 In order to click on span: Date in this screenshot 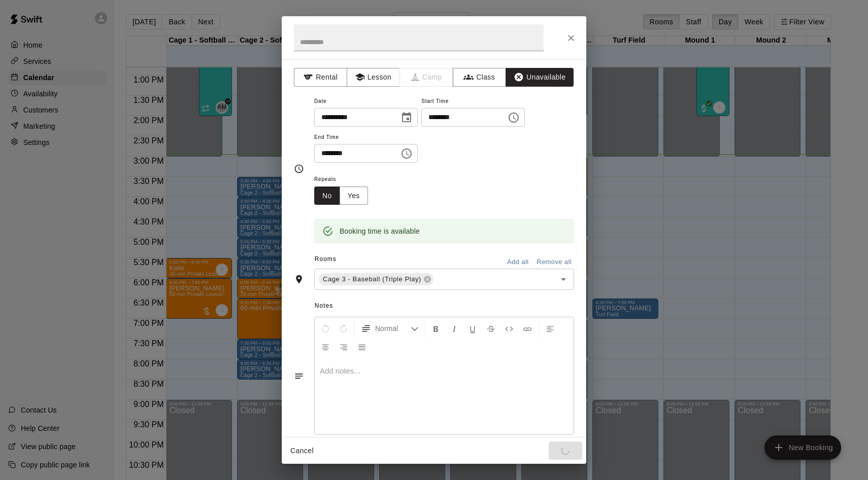, I will do `click(366, 102)`.